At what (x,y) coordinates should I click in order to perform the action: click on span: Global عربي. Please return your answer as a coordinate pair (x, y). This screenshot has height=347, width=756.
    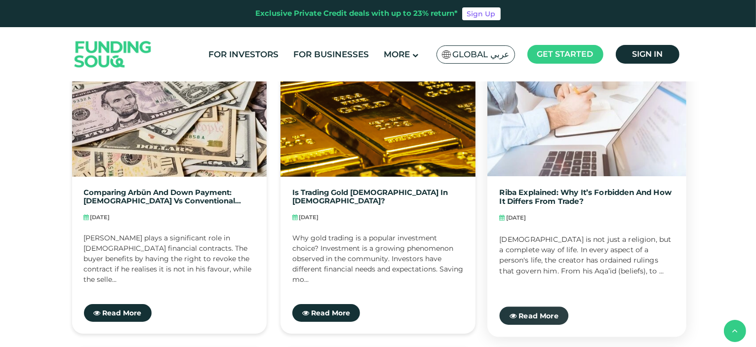
    Looking at the image, I should click on (481, 54).